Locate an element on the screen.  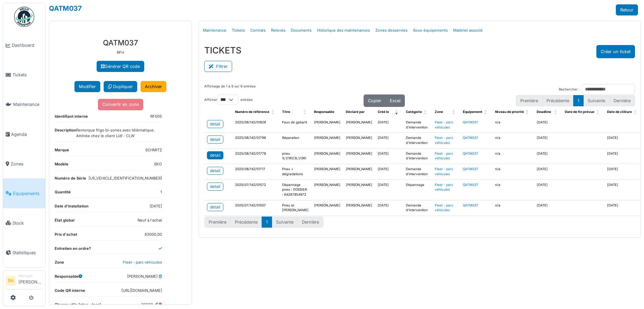
span: Zone is located at coordinates (439, 112).